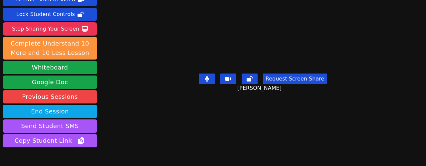 Image resolution: width=426 pixels, height=166 pixels. I want to click on button: Copy Student Link, so click(50, 141).